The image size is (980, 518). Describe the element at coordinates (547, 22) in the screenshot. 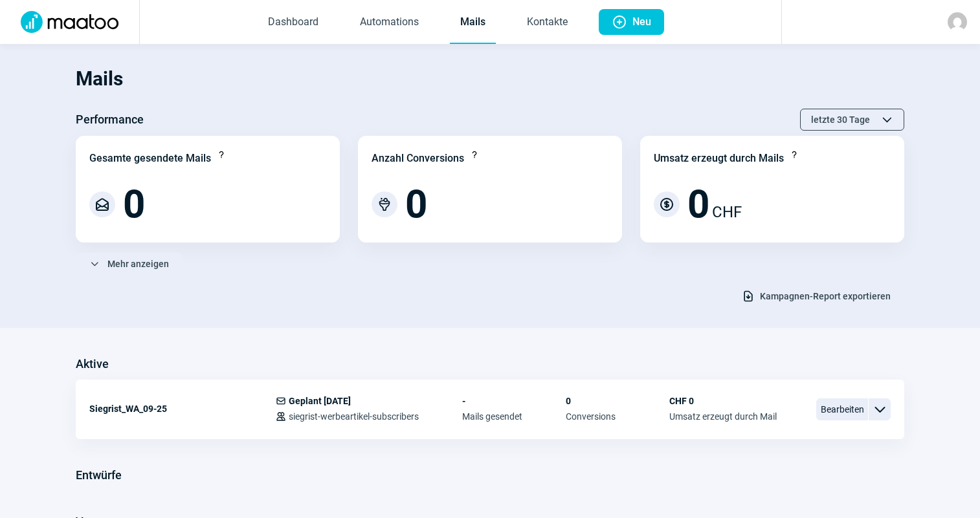

I see `a: Kontakte` at that location.